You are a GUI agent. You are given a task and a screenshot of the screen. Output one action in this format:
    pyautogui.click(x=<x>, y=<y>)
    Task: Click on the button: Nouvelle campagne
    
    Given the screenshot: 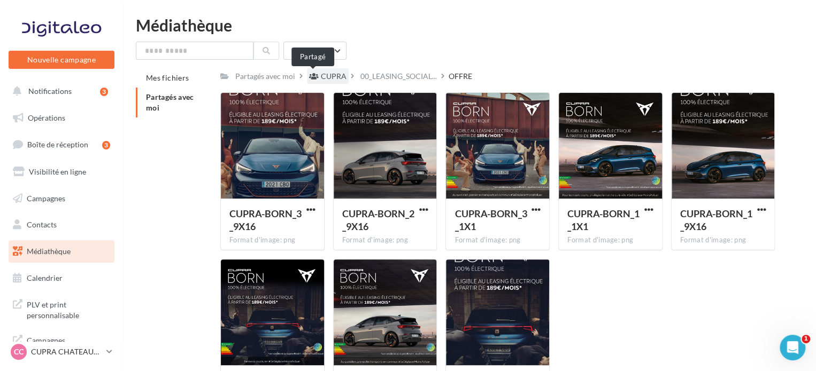 What is the action you would take?
    pyautogui.click(x=61, y=60)
    